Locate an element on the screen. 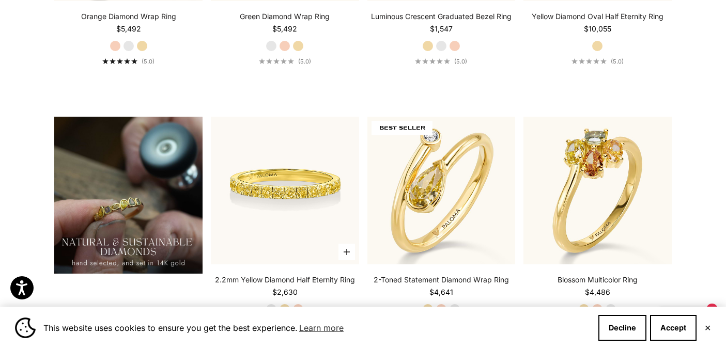 This screenshot has width=726, height=349. button: Close is located at coordinates (708, 328).